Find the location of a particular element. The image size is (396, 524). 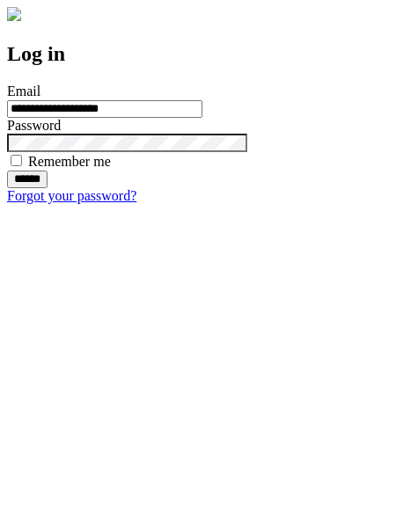

label: Remember me is located at coordinates (70, 161).